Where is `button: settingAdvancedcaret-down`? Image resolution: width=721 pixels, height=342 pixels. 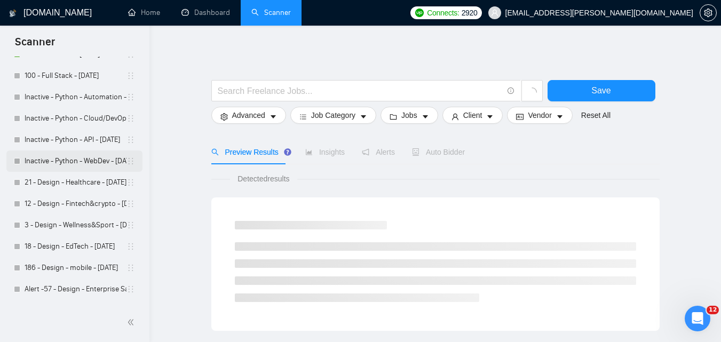 button: settingAdvancedcaret-down is located at coordinates (249, 115).